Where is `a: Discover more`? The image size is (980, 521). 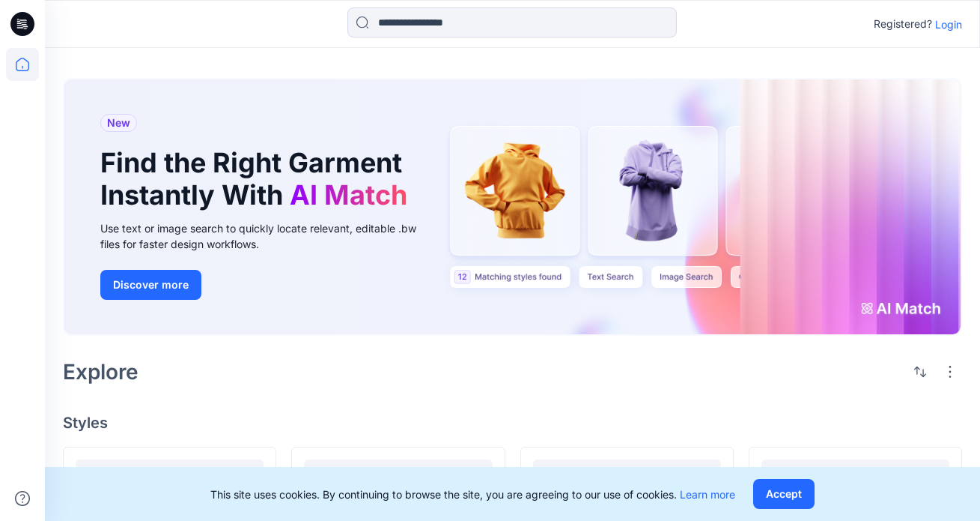 a: Discover more is located at coordinates (150, 284).